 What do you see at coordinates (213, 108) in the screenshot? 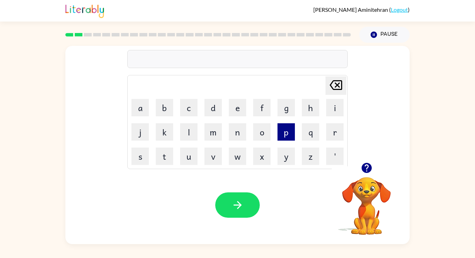
I see `button: d` at bounding box center [213, 108].